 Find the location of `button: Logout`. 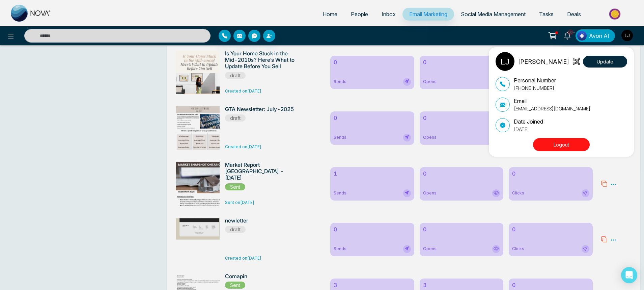

button: Logout is located at coordinates (561, 144).